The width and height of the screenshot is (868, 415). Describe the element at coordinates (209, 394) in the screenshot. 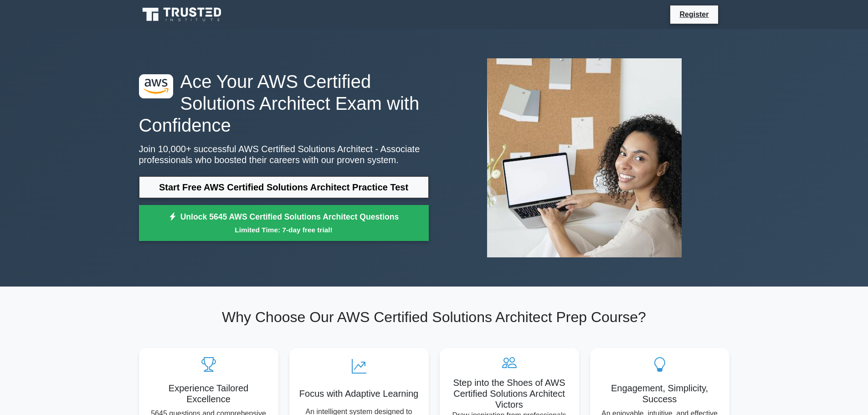

I see `h5: Experience Tailored Excellence` at that location.